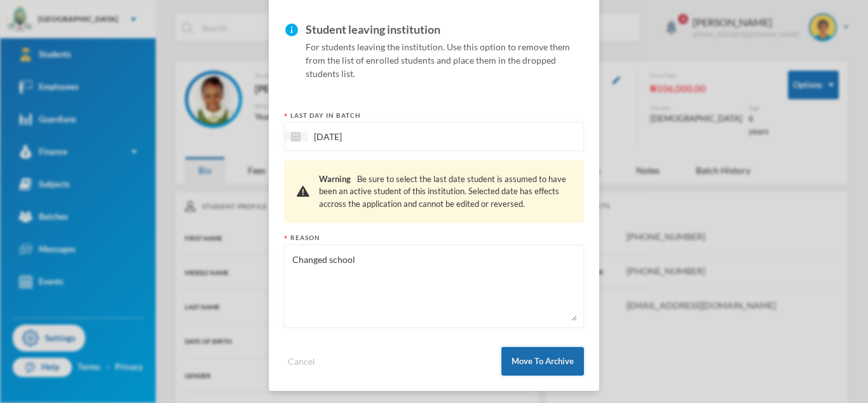 The width and height of the screenshot is (868, 403). What do you see at coordinates (292, 29) in the screenshot?
I see `i: info` at bounding box center [292, 29].